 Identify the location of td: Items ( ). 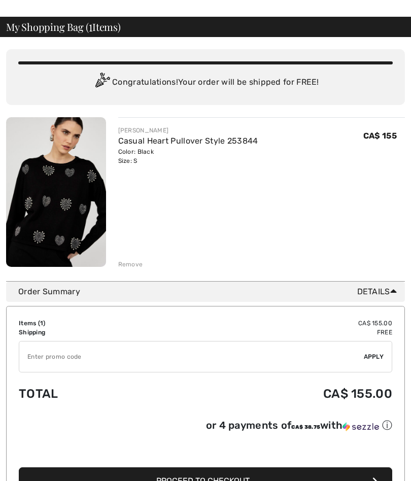
(86, 323).